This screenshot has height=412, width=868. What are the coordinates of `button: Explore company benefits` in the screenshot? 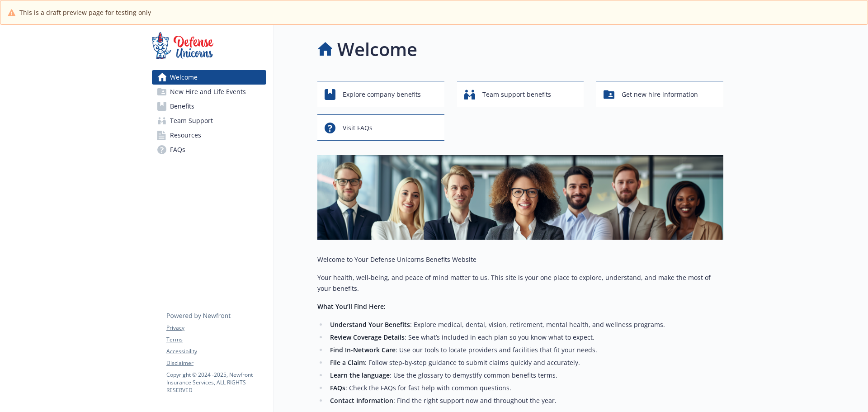 It's located at (380, 94).